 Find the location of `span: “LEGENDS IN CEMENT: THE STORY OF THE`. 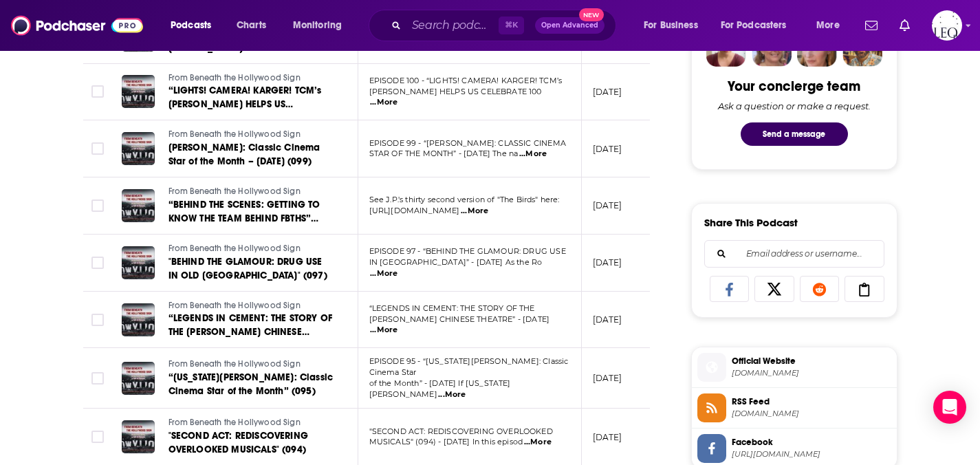

span: “LEGENDS IN CEMENT: THE STORY OF THE is located at coordinates (452, 308).